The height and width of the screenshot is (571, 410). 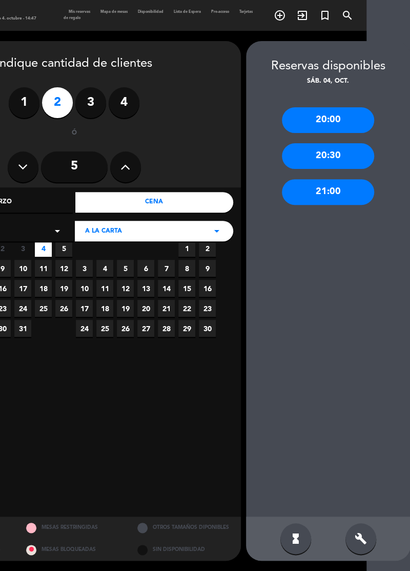 I want to click on div: 21:00, so click(x=328, y=192).